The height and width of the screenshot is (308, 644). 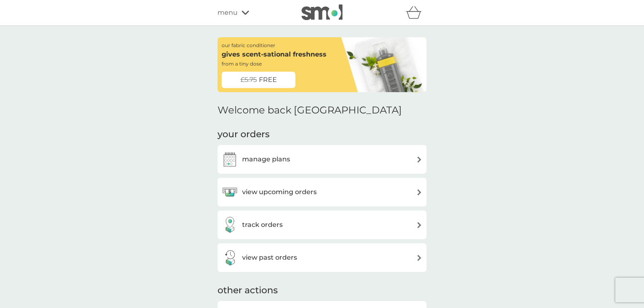 What do you see at coordinates (322, 12) in the screenshot?
I see `img: smol` at bounding box center [322, 12].